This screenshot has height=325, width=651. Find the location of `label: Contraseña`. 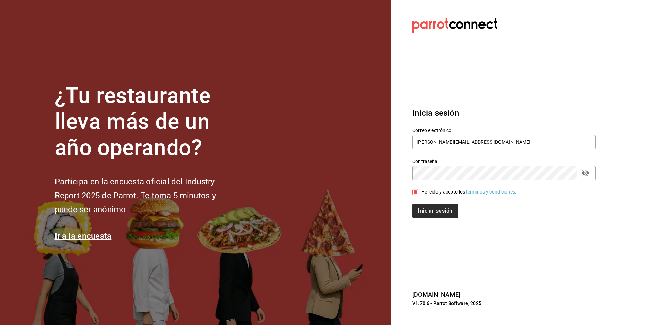

label: Contraseña is located at coordinates (504, 161).